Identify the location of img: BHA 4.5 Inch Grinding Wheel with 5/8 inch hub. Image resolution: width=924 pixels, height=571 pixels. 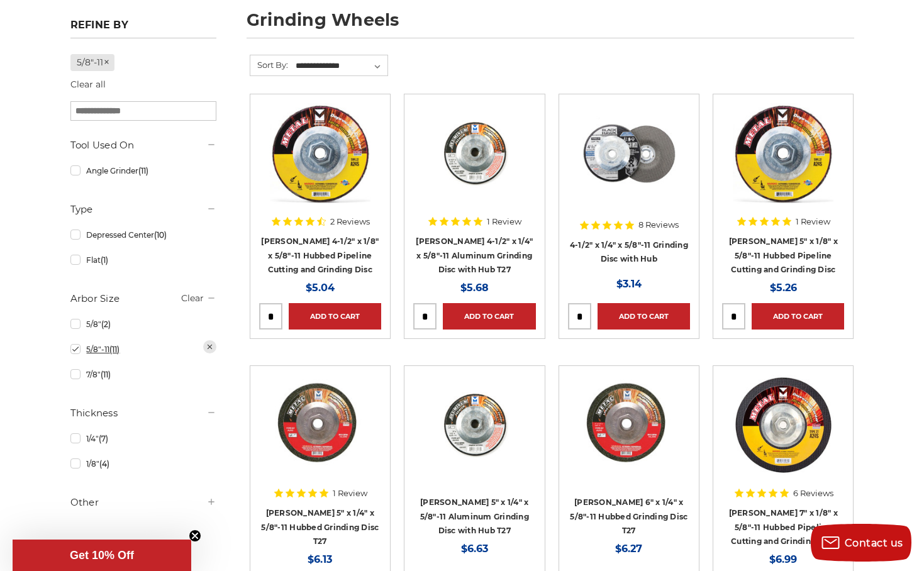
(629, 153).